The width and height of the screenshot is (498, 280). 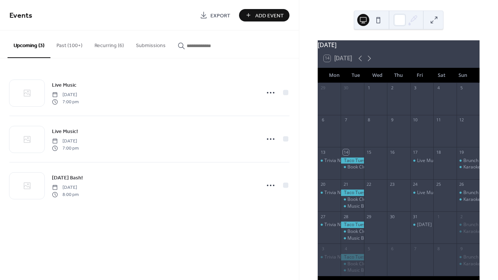 I want to click on div: 22, so click(x=369, y=184).